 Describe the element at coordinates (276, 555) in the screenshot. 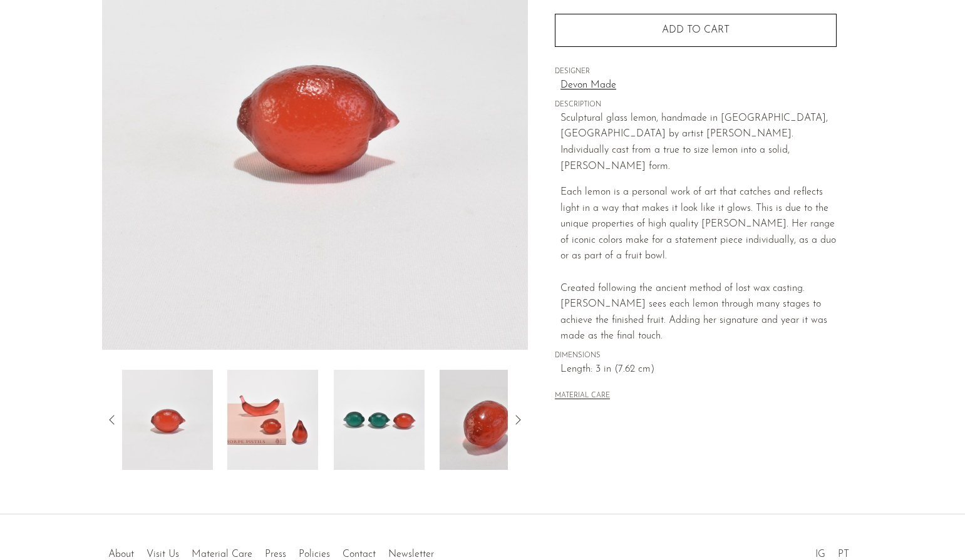

I see `a: Press` at that location.